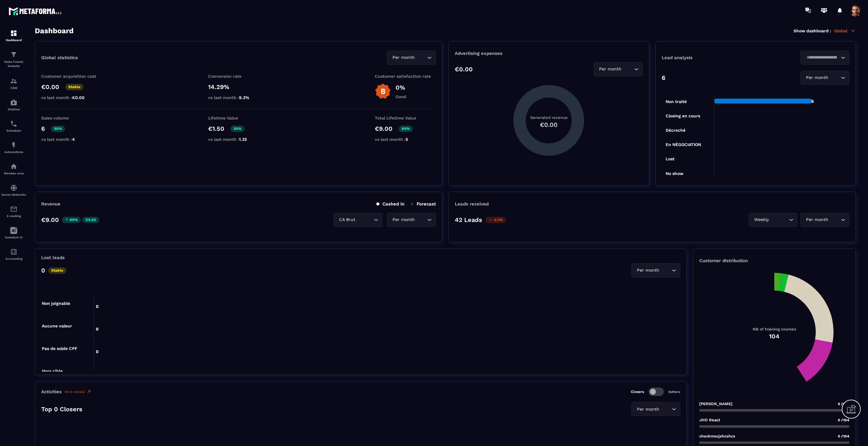 This screenshot has width=868, height=446. I want to click on p: Scheduler, so click(14, 131).